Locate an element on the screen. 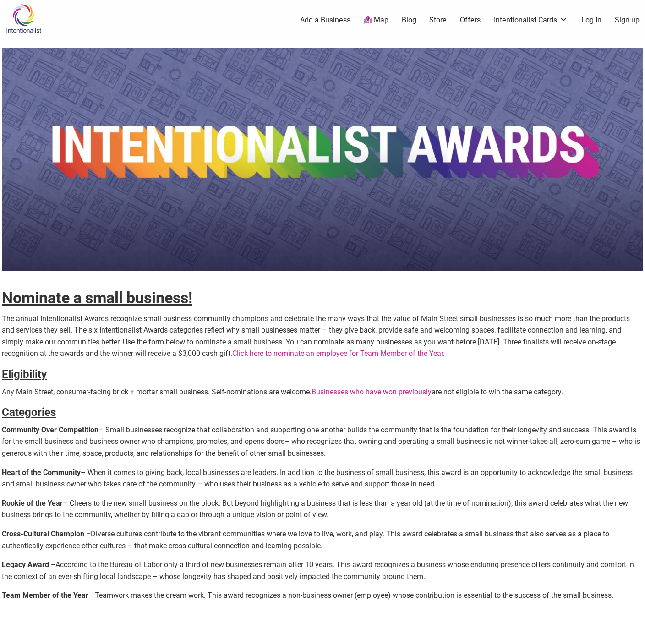 The width and height of the screenshot is (645, 644). a: Log In is located at coordinates (591, 20).